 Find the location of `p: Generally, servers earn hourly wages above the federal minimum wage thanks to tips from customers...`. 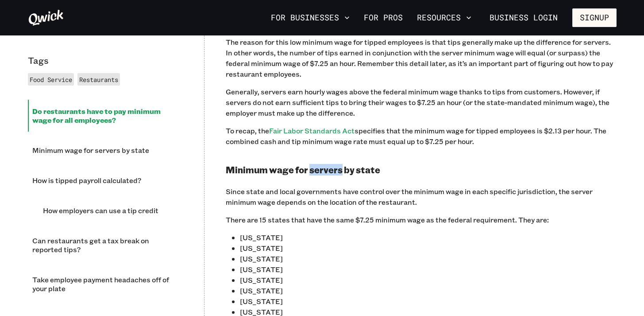

p: Generally, servers earn hourly wages above the federal minimum wage thanks to tips from customers... is located at coordinates (421, 102).